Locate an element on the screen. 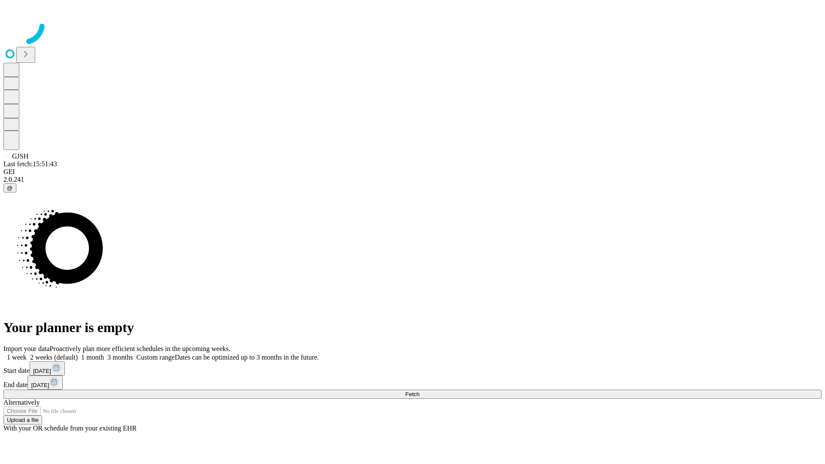  span: Import your data is located at coordinates (27, 348).